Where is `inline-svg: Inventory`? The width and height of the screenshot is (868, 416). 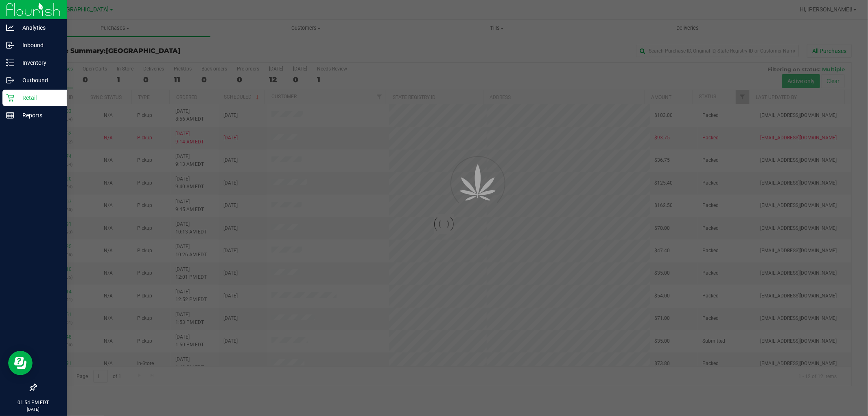
inline-svg: Inventory is located at coordinates (10, 63).